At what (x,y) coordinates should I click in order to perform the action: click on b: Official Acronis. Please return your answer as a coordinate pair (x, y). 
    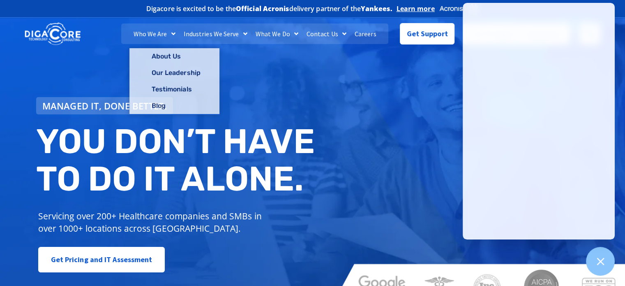
    Looking at the image, I should click on (263, 9).